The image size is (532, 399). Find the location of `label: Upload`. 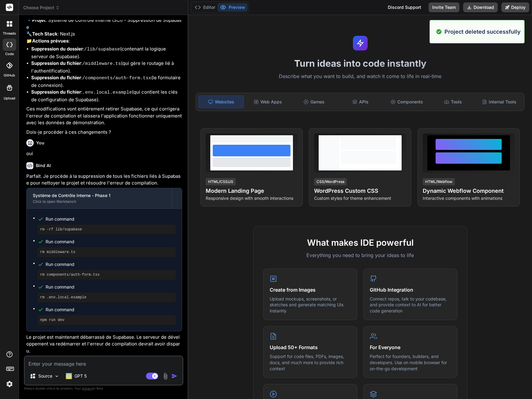

label: Upload is located at coordinates (9, 98).